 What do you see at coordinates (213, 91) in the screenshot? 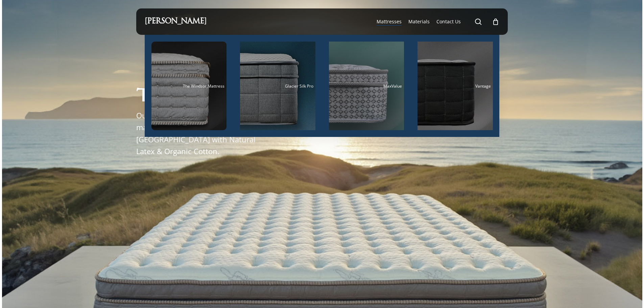
I see `h1: The Windsor` at bounding box center [213, 91].